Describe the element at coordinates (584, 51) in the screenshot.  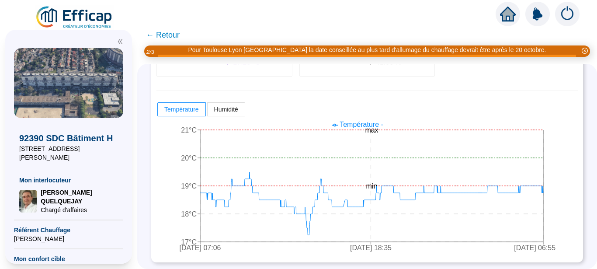
I see `span: close-circle` at that location.